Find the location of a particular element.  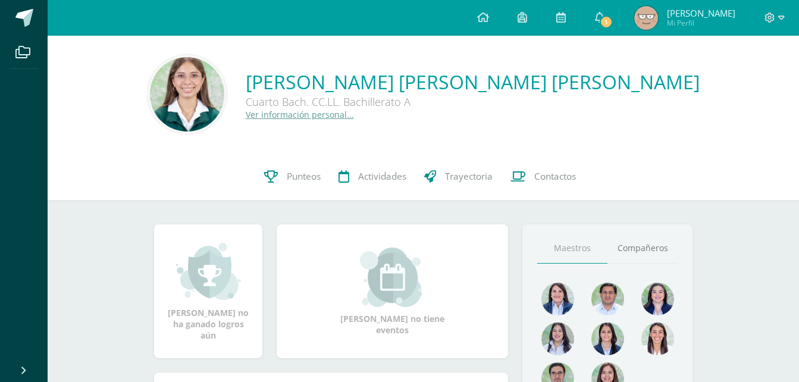

span: Mi Perfil is located at coordinates (701, 23).